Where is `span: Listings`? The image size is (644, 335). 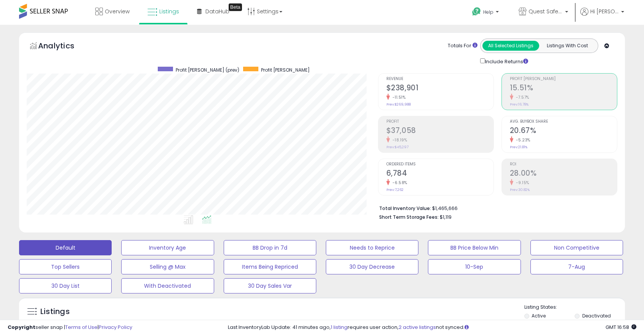
span: Listings is located at coordinates (169, 11).